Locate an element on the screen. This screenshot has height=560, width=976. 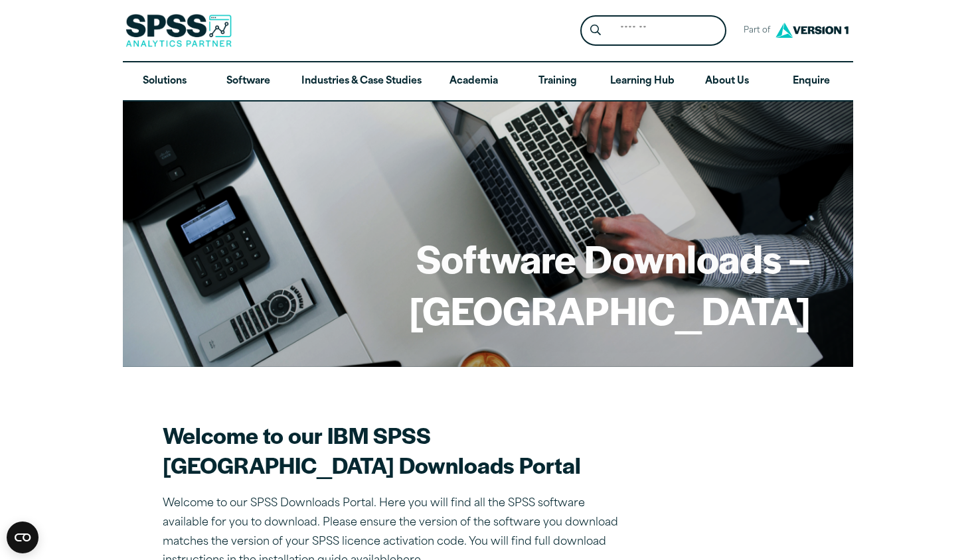
span: Part of is located at coordinates (754, 30).